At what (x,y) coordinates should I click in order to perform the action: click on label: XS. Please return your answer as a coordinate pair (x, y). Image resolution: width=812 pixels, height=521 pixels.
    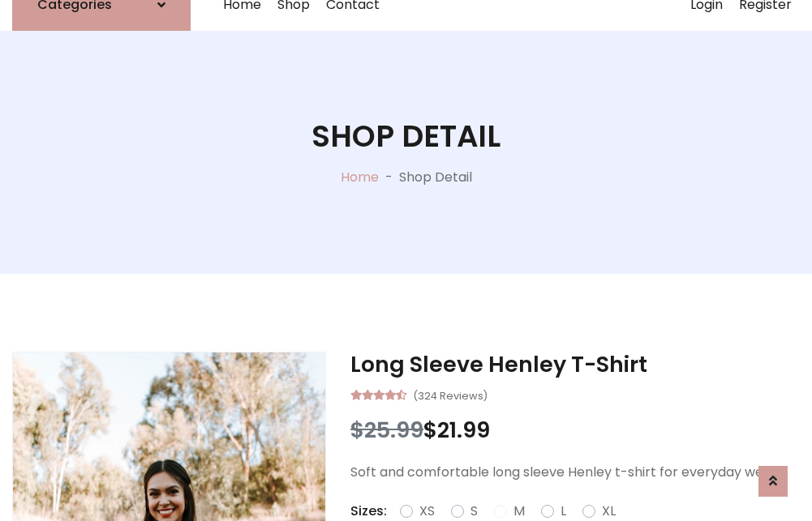
    Looking at the image, I should click on (426, 511).